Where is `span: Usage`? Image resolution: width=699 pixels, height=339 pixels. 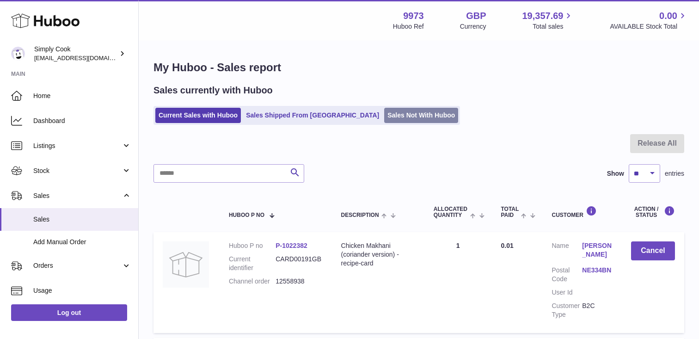
span: Usage is located at coordinates (82, 290).